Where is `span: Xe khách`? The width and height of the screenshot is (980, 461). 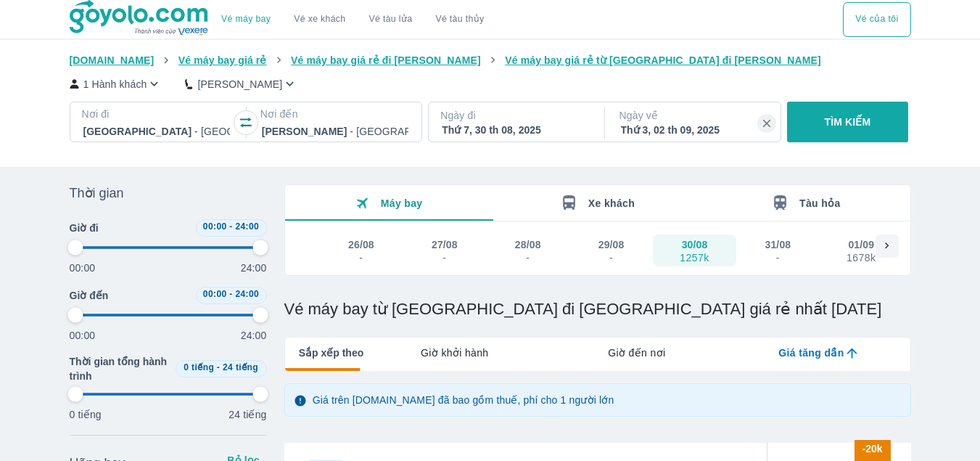
span: Xe khách is located at coordinates (612, 204).